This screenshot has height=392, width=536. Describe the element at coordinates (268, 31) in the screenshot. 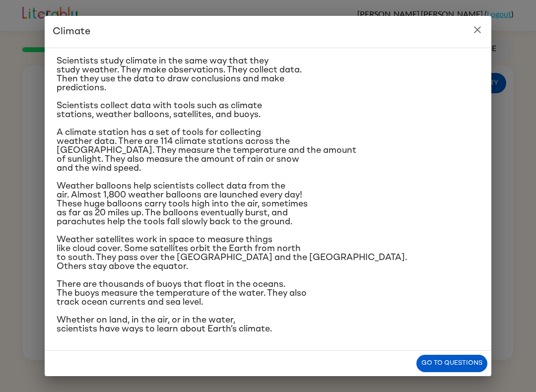

I see `h2: Climate` at that location.